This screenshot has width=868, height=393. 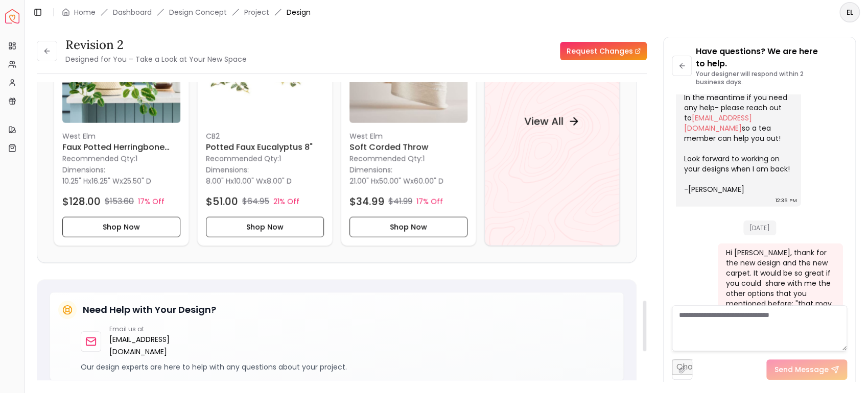 I want to click on p: CB2, so click(x=265, y=137).